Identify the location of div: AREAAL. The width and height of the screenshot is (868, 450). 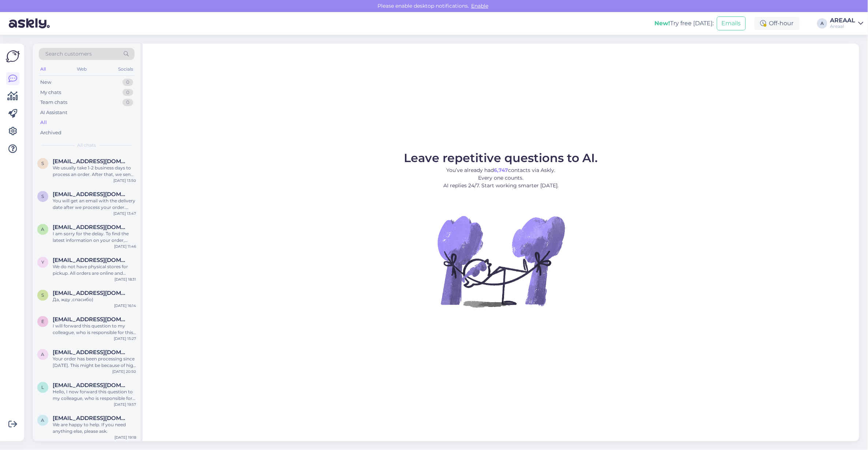
(842, 20).